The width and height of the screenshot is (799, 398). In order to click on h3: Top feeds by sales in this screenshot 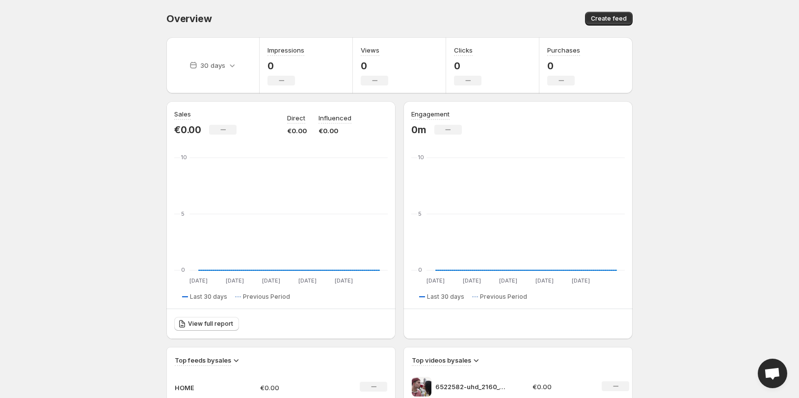, I will do `click(203, 360)`.